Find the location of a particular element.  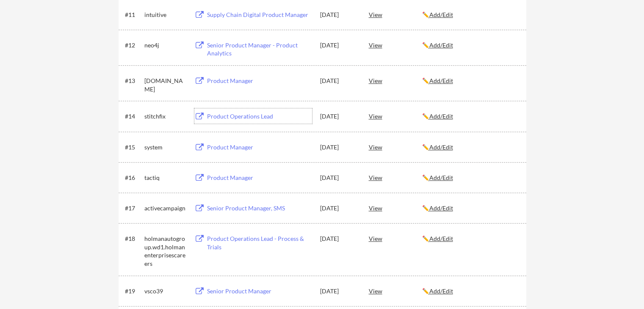

div: #13 is located at coordinates (133, 81).